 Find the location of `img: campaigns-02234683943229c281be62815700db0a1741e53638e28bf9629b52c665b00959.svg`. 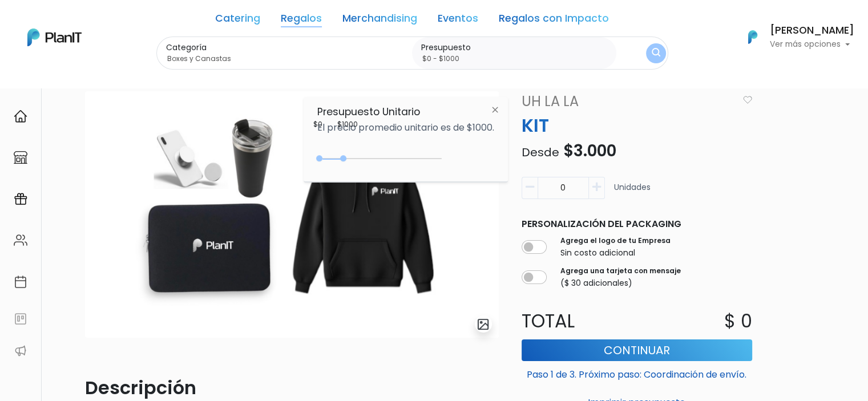

img: campaigns-02234683943229c281be62815700db0a1741e53638e28bf9629b52c665b00959.svg is located at coordinates (21, 199).